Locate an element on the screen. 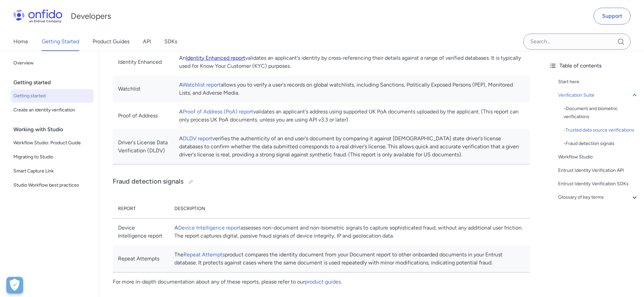 The image size is (644, 297). div: Table of contents is located at coordinates (594, 66).